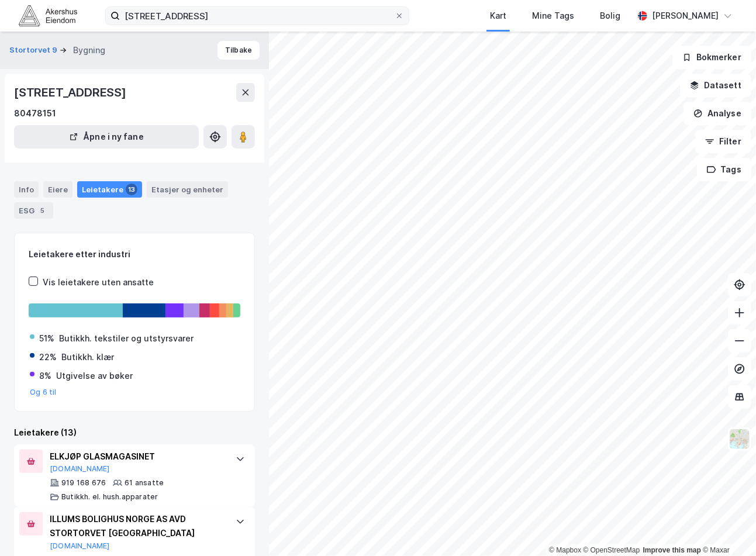 This screenshot has width=756, height=556. What do you see at coordinates (109, 496) in the screenshot?
I see `div: Butikkh. el. hush.apparater` at bounding box center [109, 496].